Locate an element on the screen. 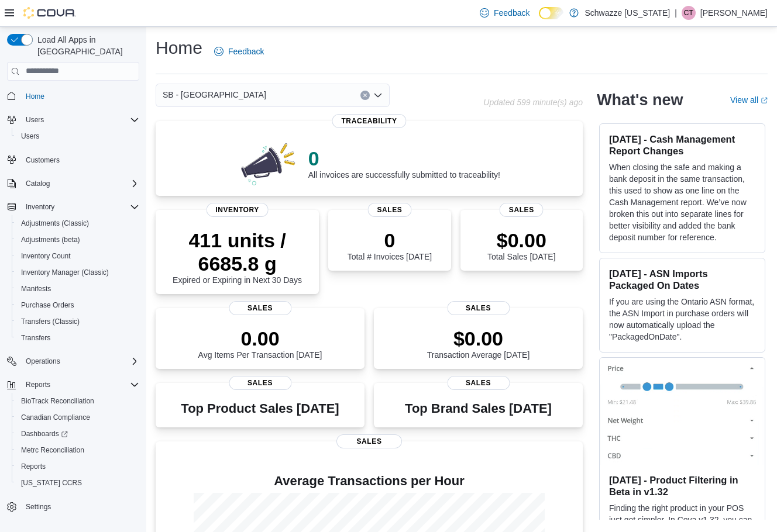 Image resolution: width=777 pixels, height=532 pixels. div: All invoices are successfully submitted to traceability! is located at coordinates (404, 163).